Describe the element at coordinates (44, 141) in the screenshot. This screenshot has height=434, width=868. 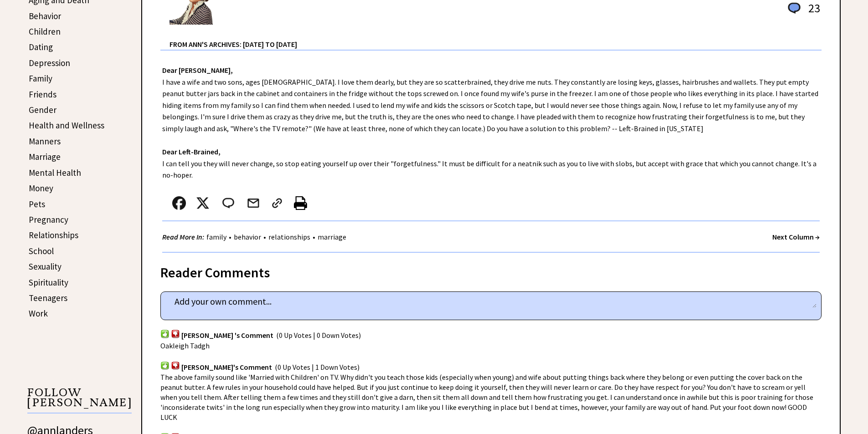
I see `a: Manners` at that location.